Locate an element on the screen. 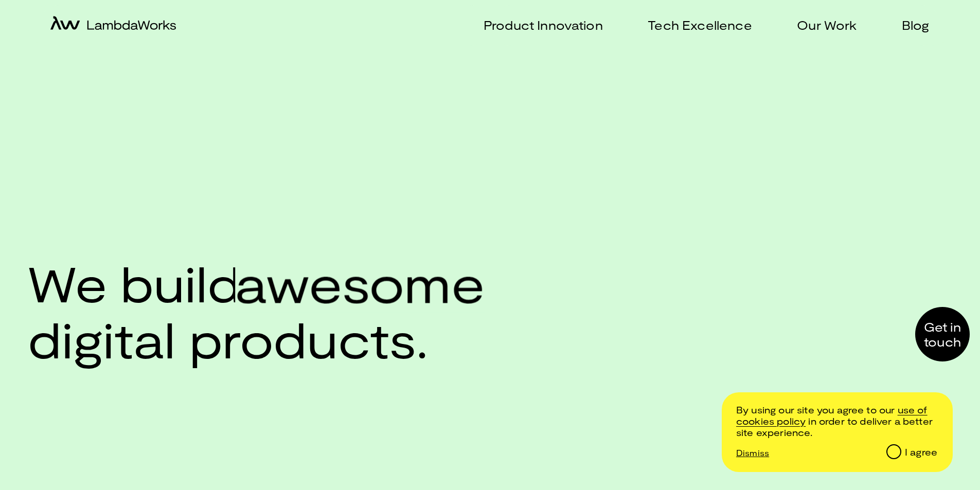 The width and height of the screenshot is (980, 490). a: home-icon is located at coordinates (113, 25).